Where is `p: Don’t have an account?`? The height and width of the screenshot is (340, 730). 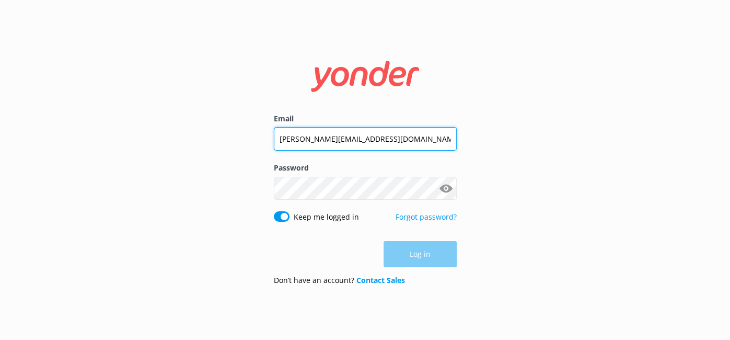
p: Don’t have an account? is located at coordinates (339, 280).